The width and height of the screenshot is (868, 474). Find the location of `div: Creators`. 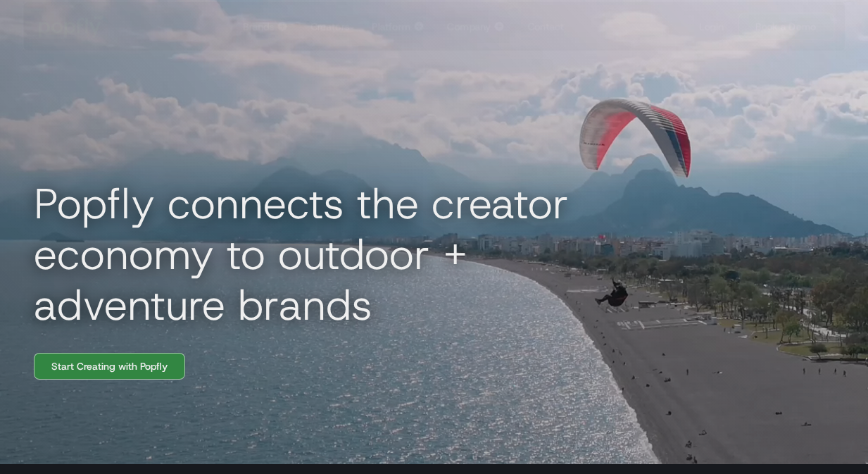

div: Creators is located at coordinates (329, 26).